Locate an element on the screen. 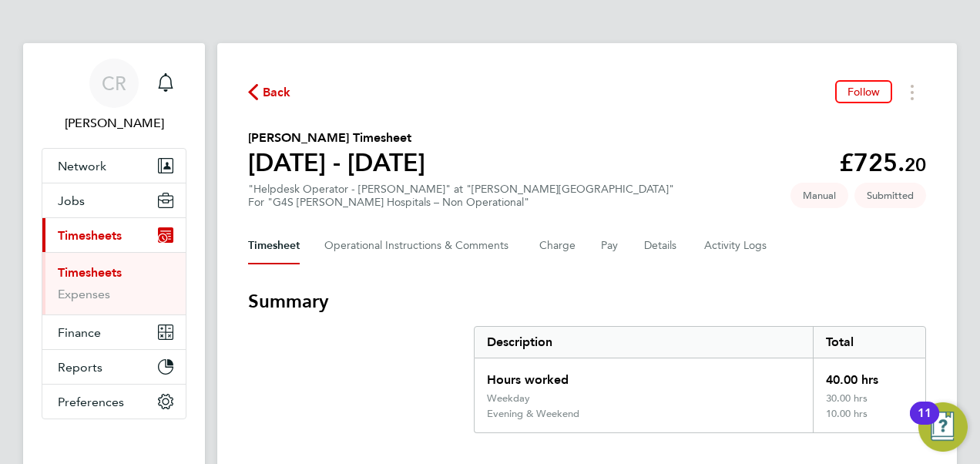 This screenshot has height=464, width=980. span: Network is located at coordinates (82, 165).